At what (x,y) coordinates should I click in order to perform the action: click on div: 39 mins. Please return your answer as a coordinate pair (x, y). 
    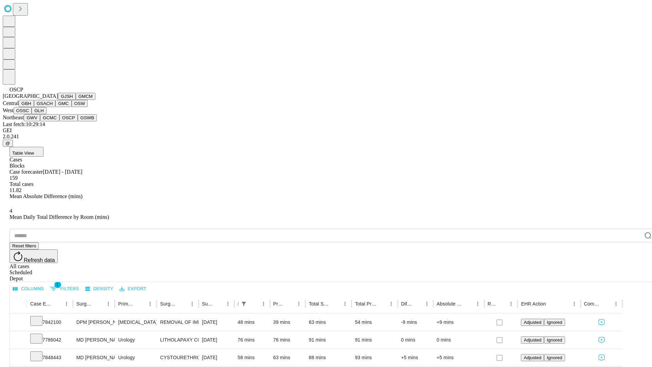
    Looking at the image, I should click on (288, 322).